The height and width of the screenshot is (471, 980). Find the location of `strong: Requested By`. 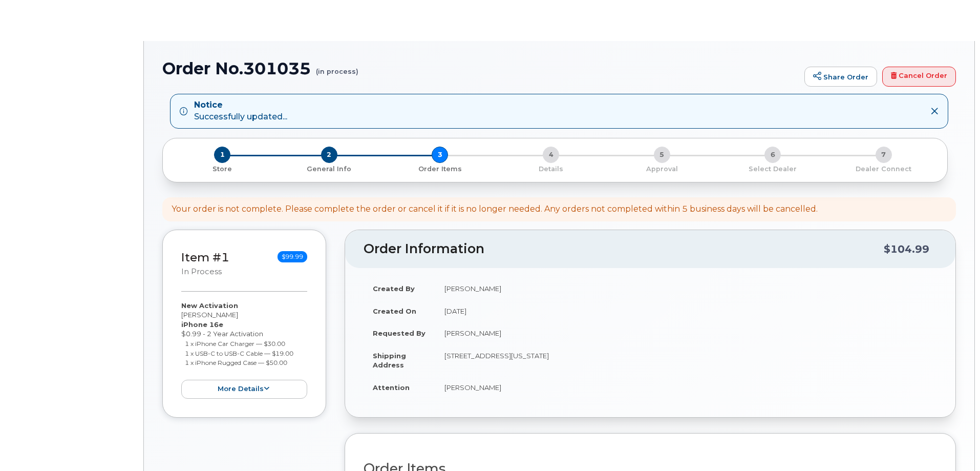

strong: Requested By is located at coordinates (399, 333).